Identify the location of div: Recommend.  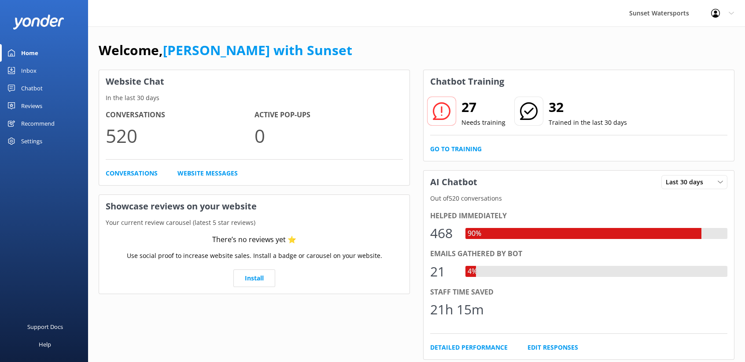
(38, 123).